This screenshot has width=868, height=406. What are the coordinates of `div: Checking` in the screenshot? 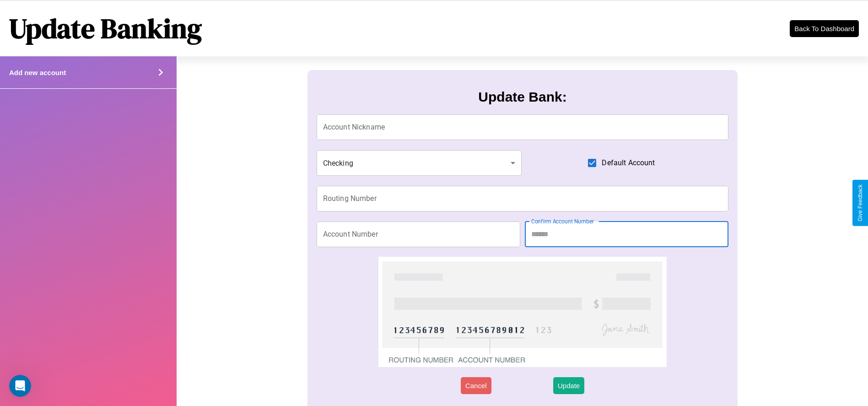 It's located at (419, 163).